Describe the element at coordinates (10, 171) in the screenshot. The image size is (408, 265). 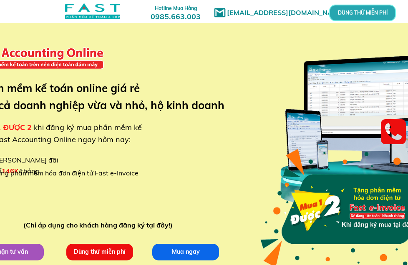
I see `span: 146K` at that location.